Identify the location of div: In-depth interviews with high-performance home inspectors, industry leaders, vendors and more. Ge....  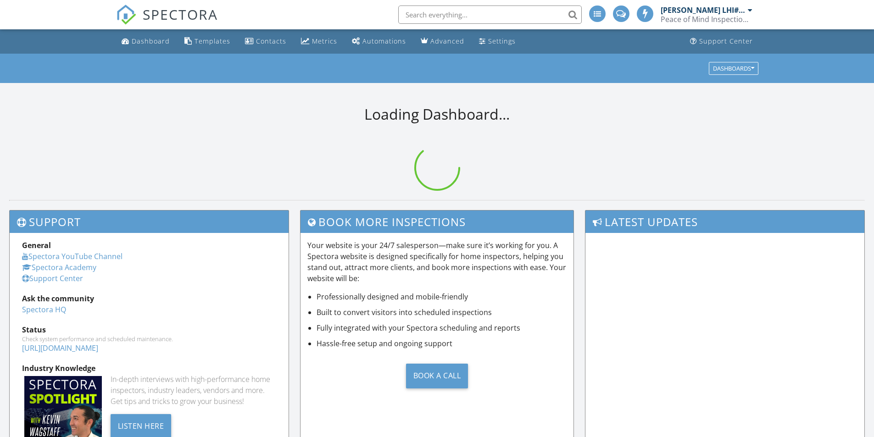
(193, 391).